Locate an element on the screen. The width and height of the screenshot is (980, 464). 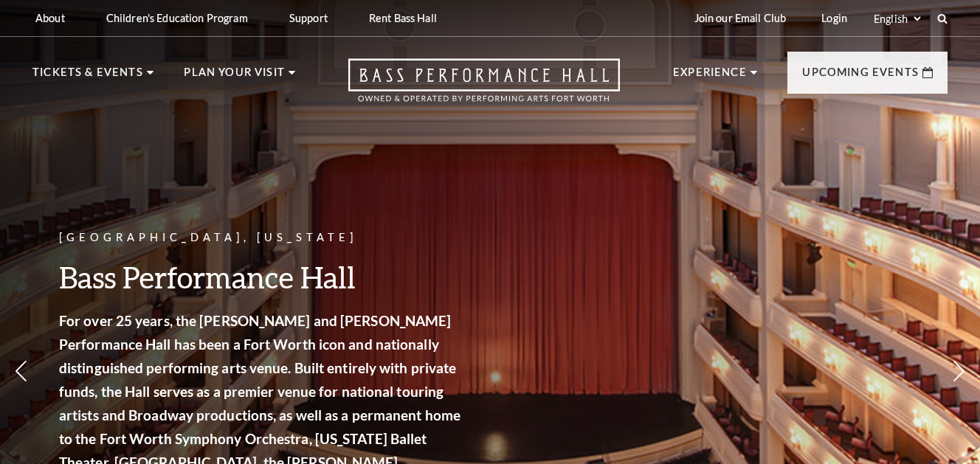
p: Experience is located at coordinates (710, 77).